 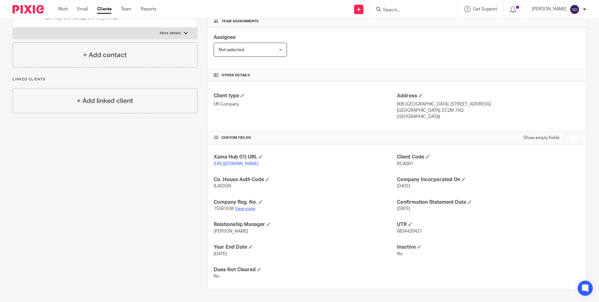 I want to click on input: Search, so click(x=411, y=10).